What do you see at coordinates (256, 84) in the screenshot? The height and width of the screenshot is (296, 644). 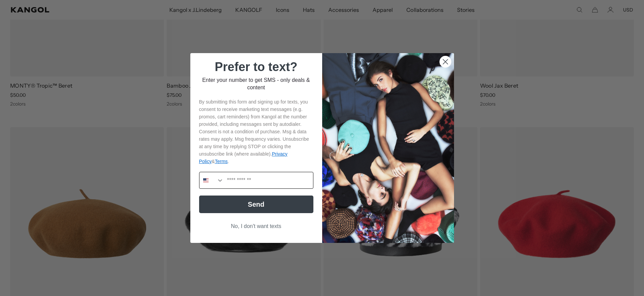 I see `span: Enter your number to get SMS - only deals & content` at bounding box center [256, 84].